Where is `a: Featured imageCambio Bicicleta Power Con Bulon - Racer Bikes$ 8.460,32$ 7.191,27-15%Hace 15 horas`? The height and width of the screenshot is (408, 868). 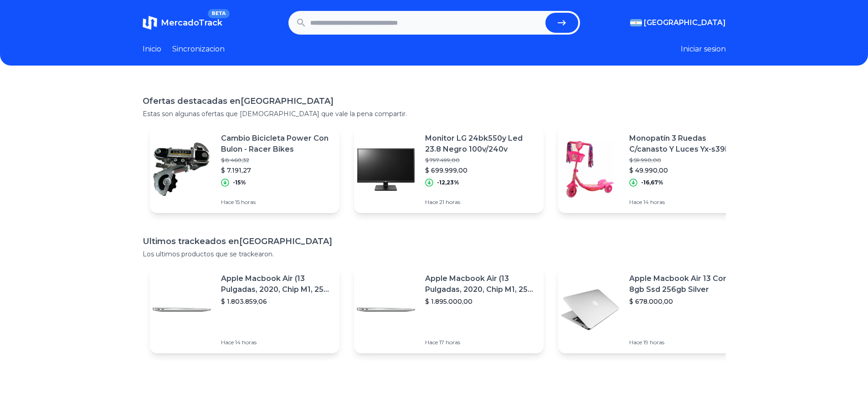
a: Featured imageCambio Bicicleta Power Con Bulon - Racer Bikes$ 8.460,32$ 7.191,27-15%Hace 15 horas is located at coordinates (244, 169).